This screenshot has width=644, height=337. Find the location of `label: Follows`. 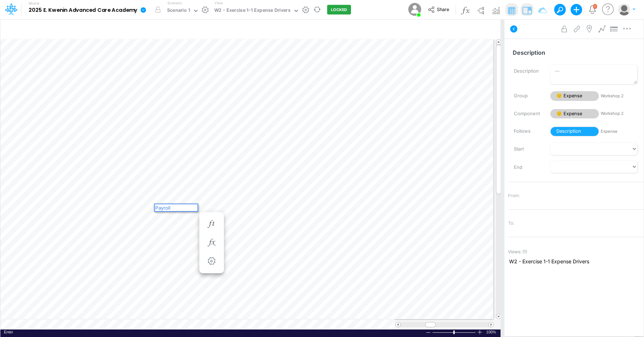

label: Follows is located at coordinates (527, 131).